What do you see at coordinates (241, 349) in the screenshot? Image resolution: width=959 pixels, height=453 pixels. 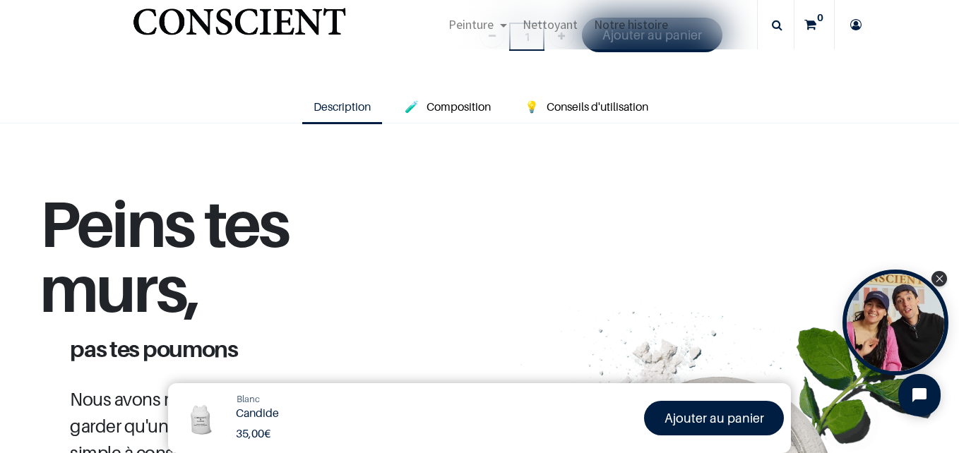 I see `h1: pas tes poumons` at bounding box center [241, 349].